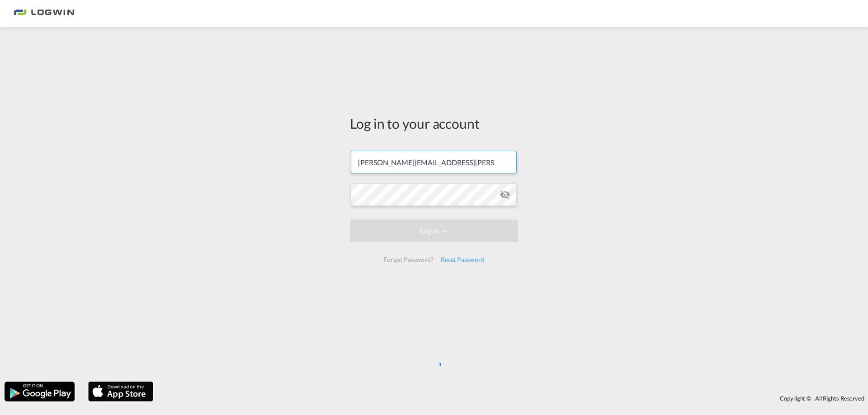 The width and height of the screenshot is (868, 415). I want to click on button: LOGIN, so click(434, 231).